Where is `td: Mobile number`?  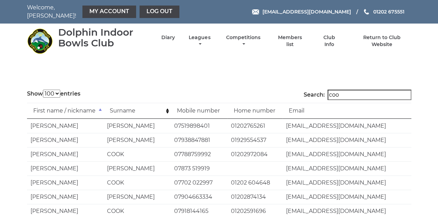 td: Mobile number is located at coordinates (199, 111).